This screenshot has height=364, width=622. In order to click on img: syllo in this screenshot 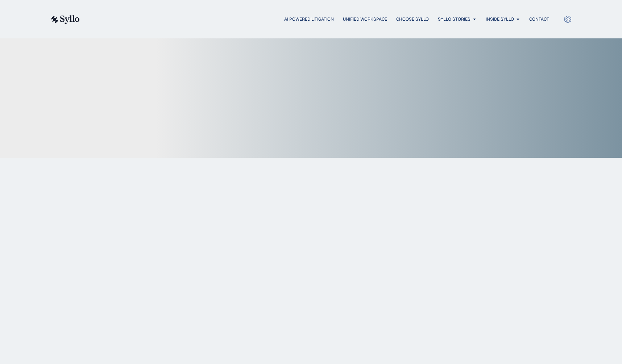, I will do `click(65, 20)`.